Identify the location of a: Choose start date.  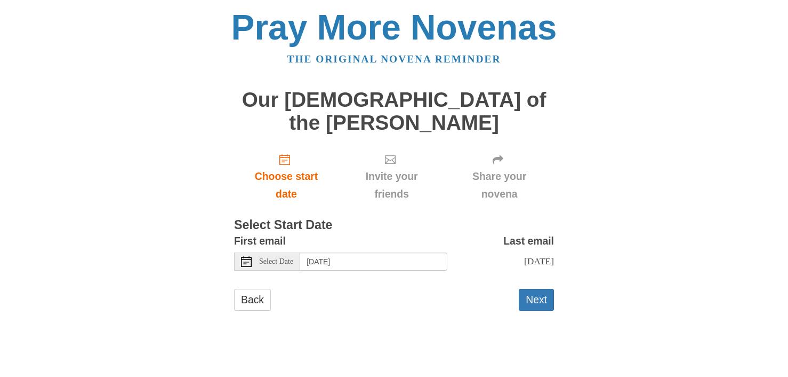
(286, 176).